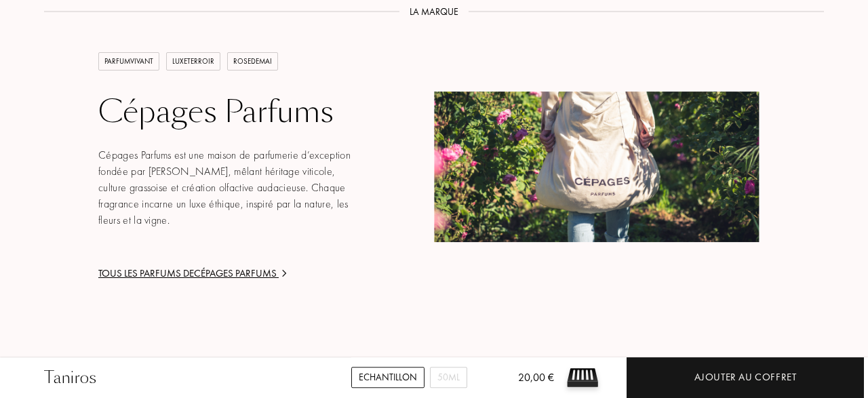  Describe the element at coordinates (448, 377) in the screenshot. I see `div: 50mL` at that location.